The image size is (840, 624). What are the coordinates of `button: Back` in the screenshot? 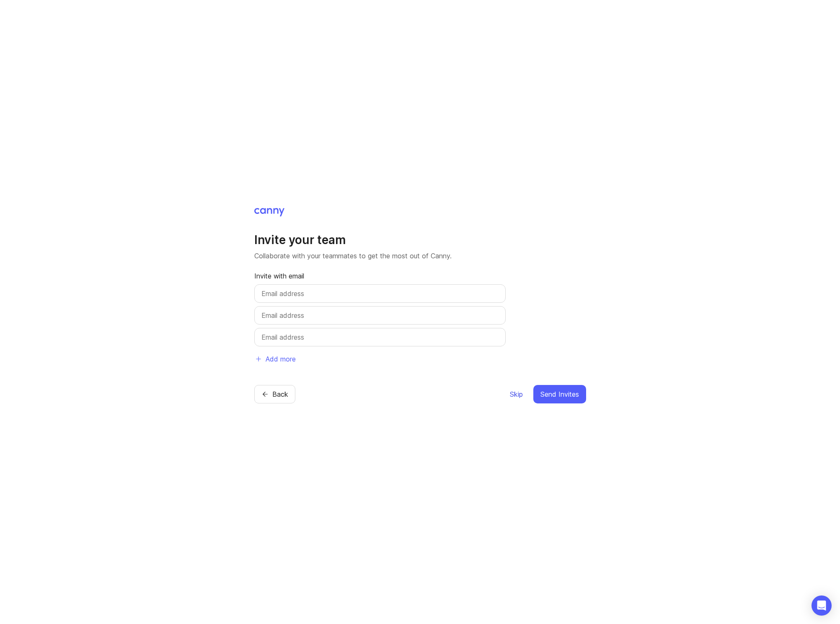 It's located at (275, 394).